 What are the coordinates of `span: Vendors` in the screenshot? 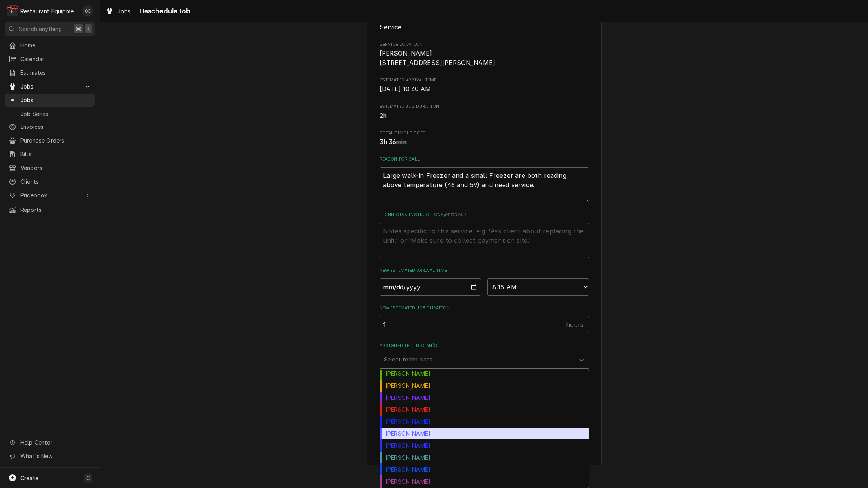 It's located at (56, 168).